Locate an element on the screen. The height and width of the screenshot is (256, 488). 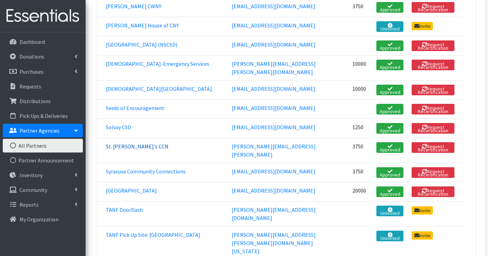
p: Community is located at coordinates (33, 190).